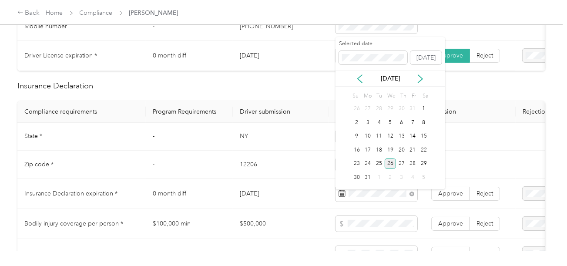  I want to click on div: 15, so click(424, 136).